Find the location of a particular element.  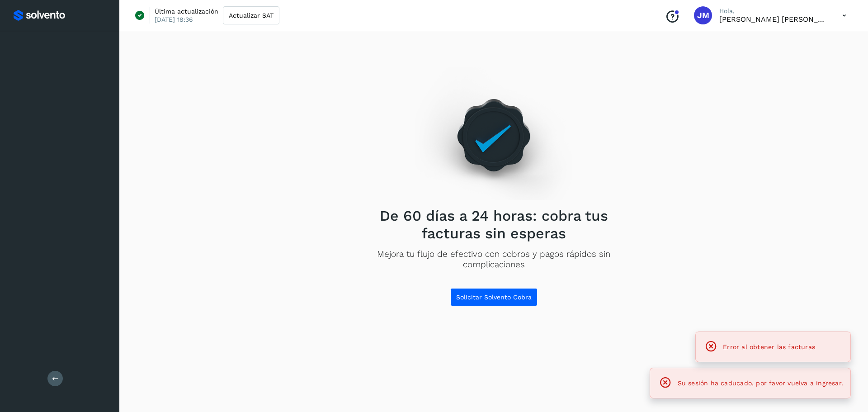

p: Jairo Mendez Sastre is located at coordinates (774, 19).